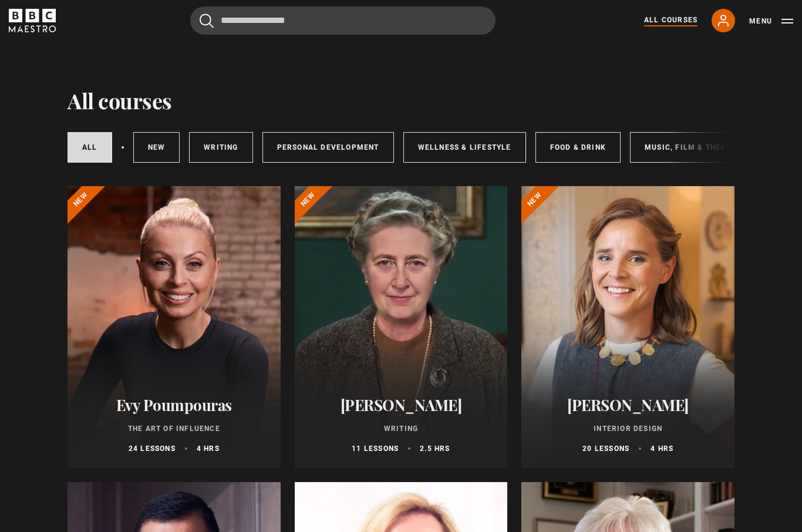 The width and height of the screenshot is (802, 532). Describe the element at coordinates (692, 148) in the screenshot. I see `a: Music, Film & Theatre` at that location.